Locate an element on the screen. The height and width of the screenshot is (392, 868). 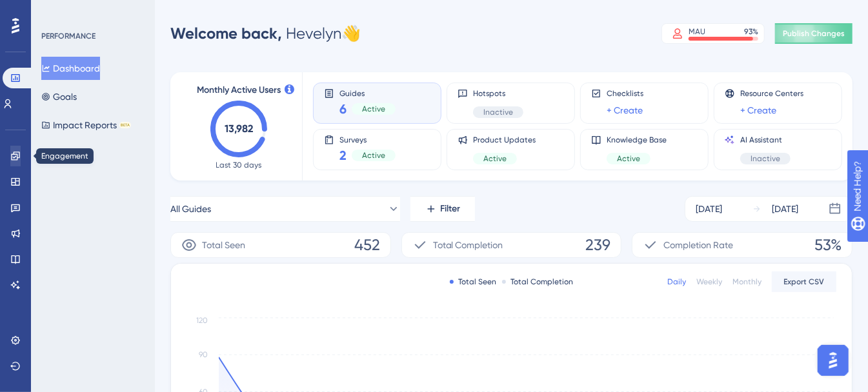
span: Export CSV is located at coordinates (804, 282).